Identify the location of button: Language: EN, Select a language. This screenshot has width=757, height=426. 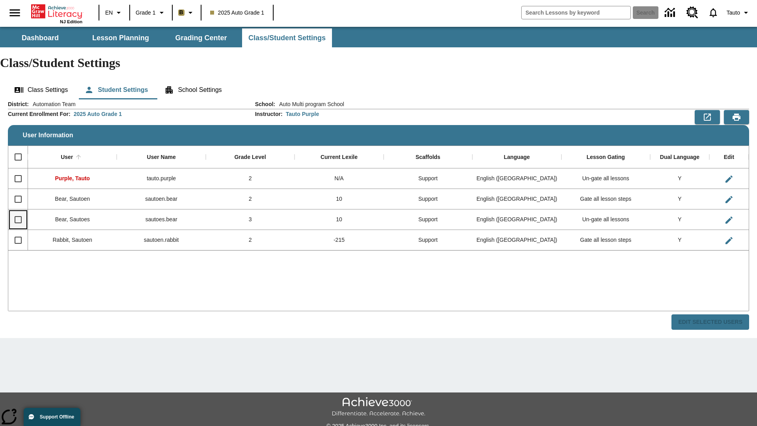
(114, 13).